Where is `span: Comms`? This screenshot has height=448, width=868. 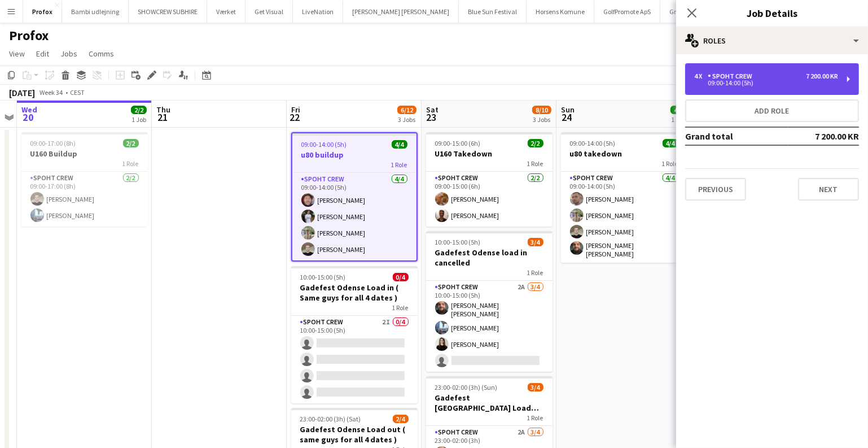
span: Comms is located at coordinates (101, 53).